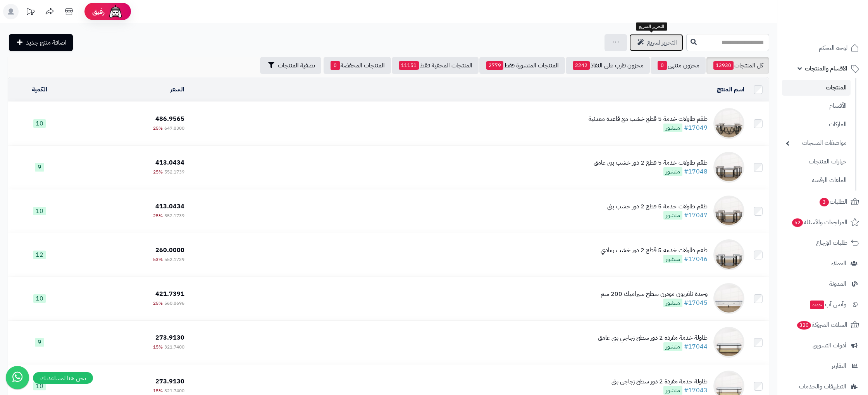 This screenshot has width=868, height=395. What do you see at coordinates (839, 264) in the screenshot?
I see `span: العملاء` at bounding box center [839, 264].